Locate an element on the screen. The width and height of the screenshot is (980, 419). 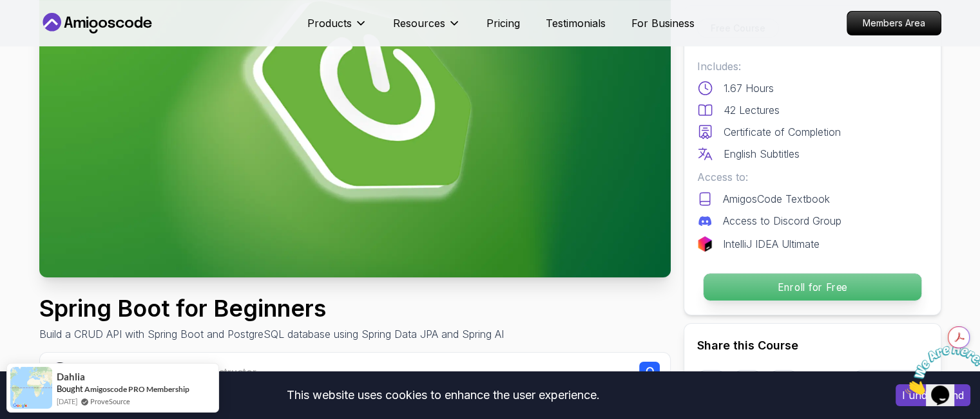
div: CloseChat attention grabber is located at coordinates (40, 30).